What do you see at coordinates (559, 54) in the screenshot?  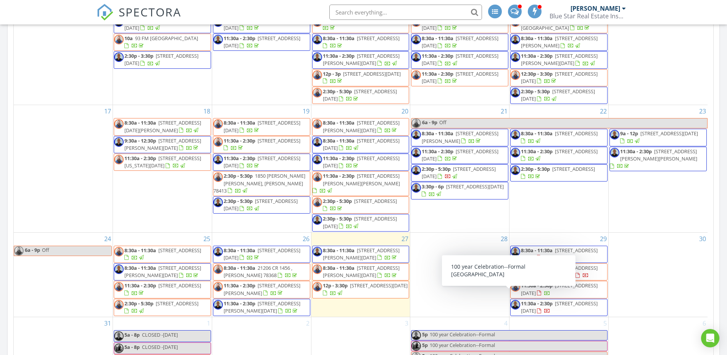 I see `td: Go to August 15, 2025` at bounding box center [559, 54].